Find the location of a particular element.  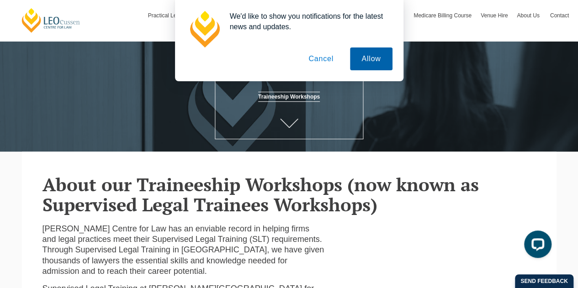

img: notification icon is located at coordinates (204, 29).